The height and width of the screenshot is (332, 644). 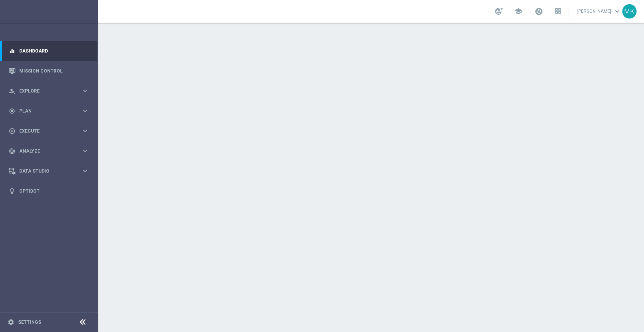 I want to click on a: Settings, so click(x=29, y=322).